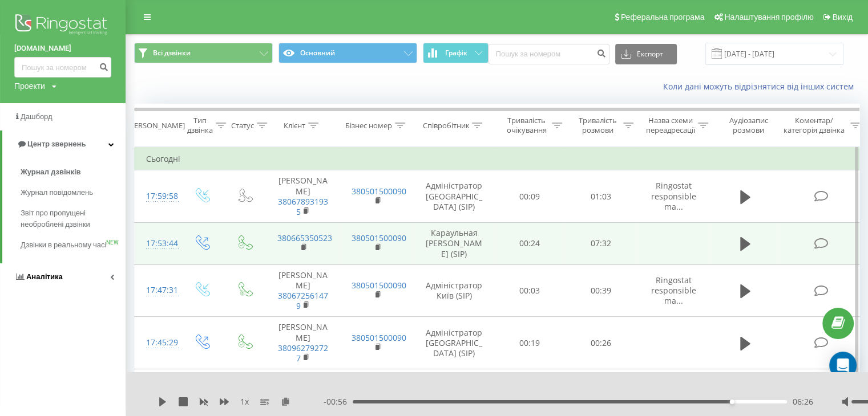 The width and height of the screenshot is (868, 416). I want to click on td: Адміністратор Київ (SIP), so click(454, 291).